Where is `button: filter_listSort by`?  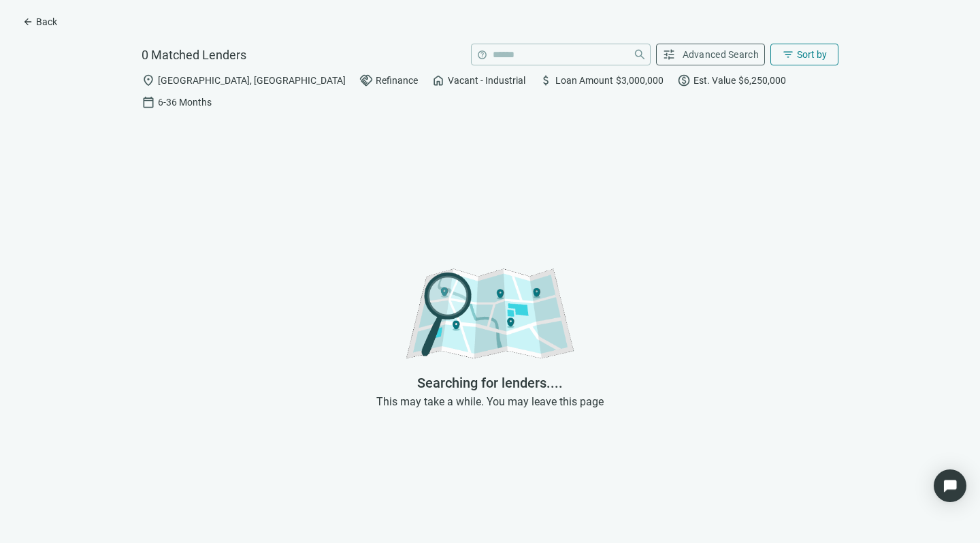
button: filter_listSort by is located at coordinates (804, 54).